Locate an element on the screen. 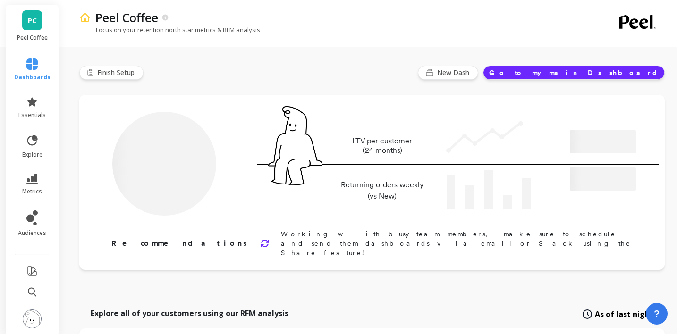 The height and width of the screenshot is (334, 677). span: New Dash is located at coordinates (455, 73).